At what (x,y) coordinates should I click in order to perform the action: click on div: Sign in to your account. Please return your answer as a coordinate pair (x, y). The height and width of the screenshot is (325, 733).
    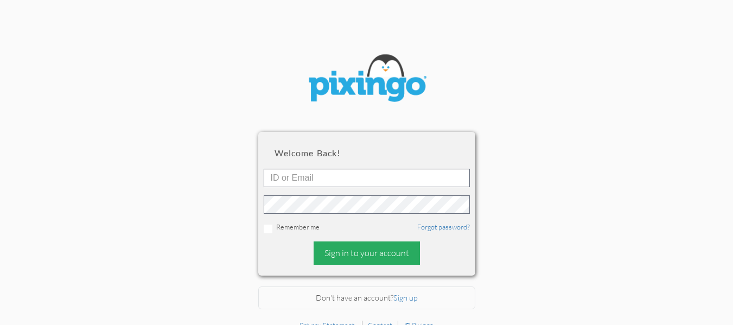
    Looking at the image, I should click on (367, 253).